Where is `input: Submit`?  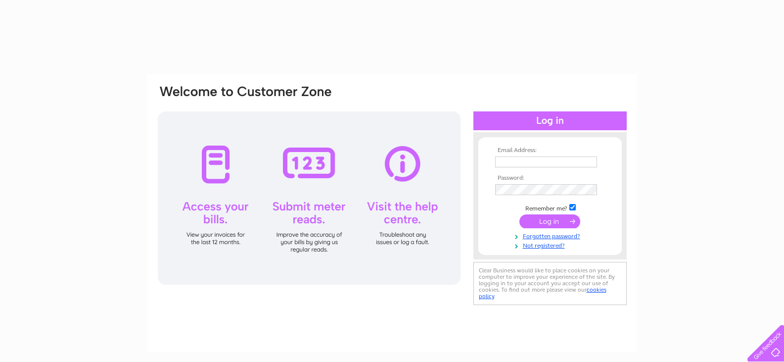
input: Submit is located at coordinates (550, 221).